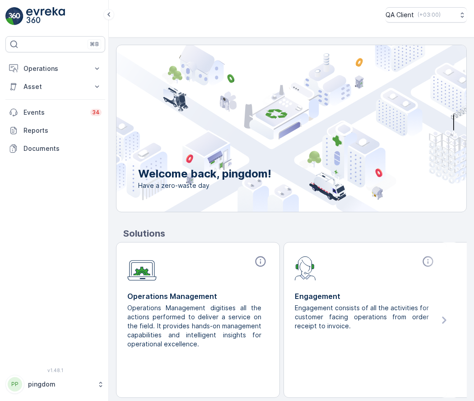 Image resolution: width=474 pixels, height=401 pixels. I want to click on img: logo_light-DOdMpM7g.png, so click(46, 16).